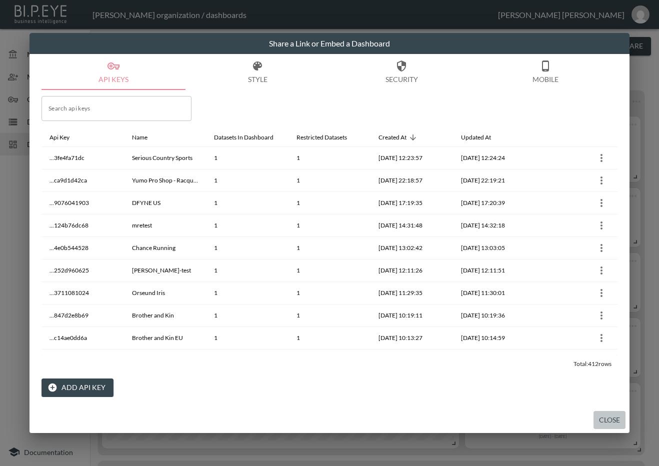  What do you see at coordinates (83, 338) in the screenshot?
I see `th: ...c14ae0dd6a` at bounding box center [83, 338].